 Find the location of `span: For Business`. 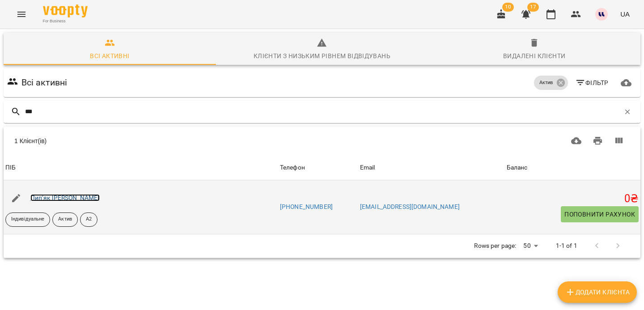

span: For Business is located at coordinates (65, 21).